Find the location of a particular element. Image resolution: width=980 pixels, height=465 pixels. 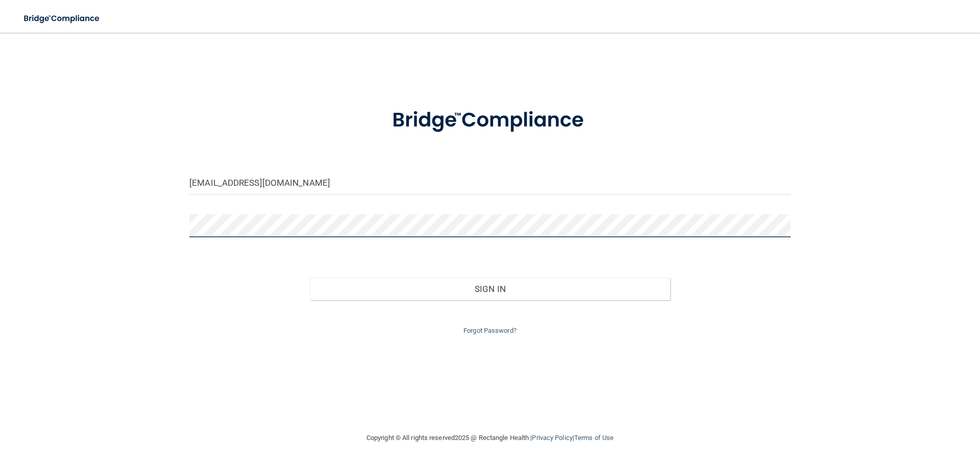

a: Terms of Use is located at coordinates (594, 437).